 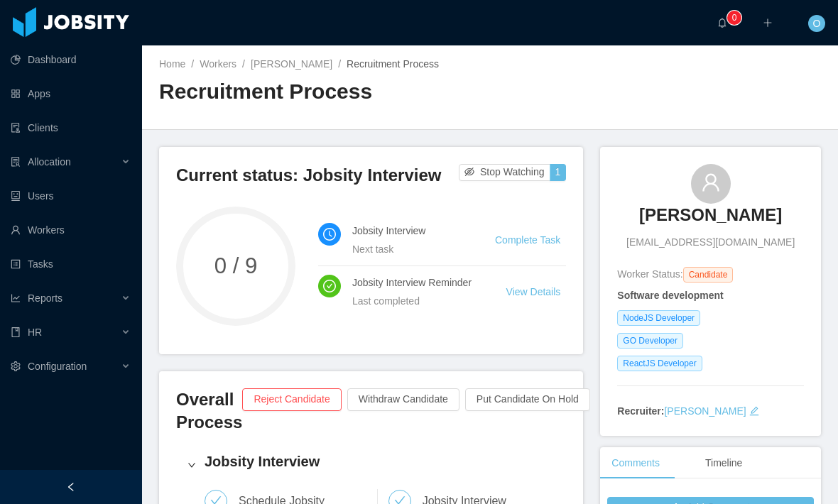 What do you see at coordinates (635, 463) in the screenshot?
I see `div: Comments` at bounding box center [635, 463].